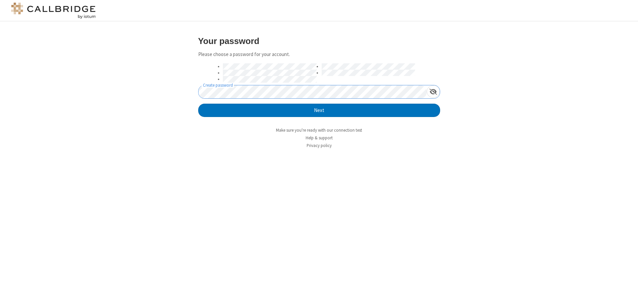 This screenshot has height=303, width=638. Describe the element at coordinates (319, 41) in the screenshot. I see `h3: Your password` at that location.